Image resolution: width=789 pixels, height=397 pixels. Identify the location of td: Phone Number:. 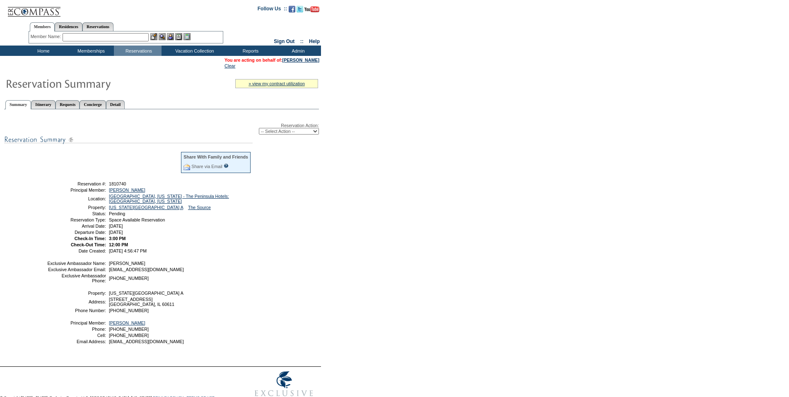
(76, 311).